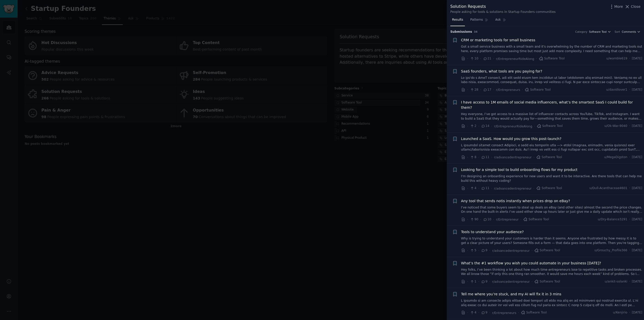 The width and height of the screenshot is (644, 320). I want to click on span: 5, so click(473, 251).